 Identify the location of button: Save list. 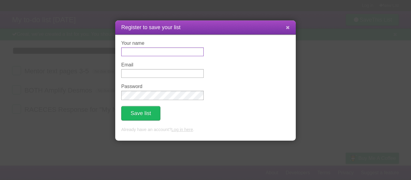
(141, 113).